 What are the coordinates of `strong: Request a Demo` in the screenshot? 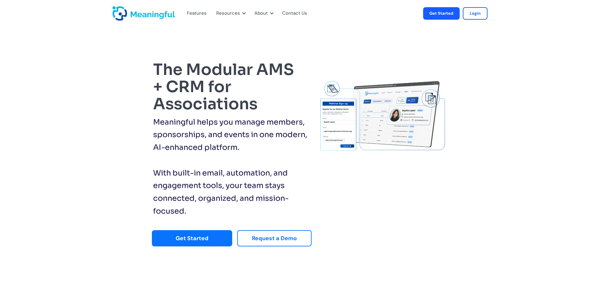 It's located at (274, 238).